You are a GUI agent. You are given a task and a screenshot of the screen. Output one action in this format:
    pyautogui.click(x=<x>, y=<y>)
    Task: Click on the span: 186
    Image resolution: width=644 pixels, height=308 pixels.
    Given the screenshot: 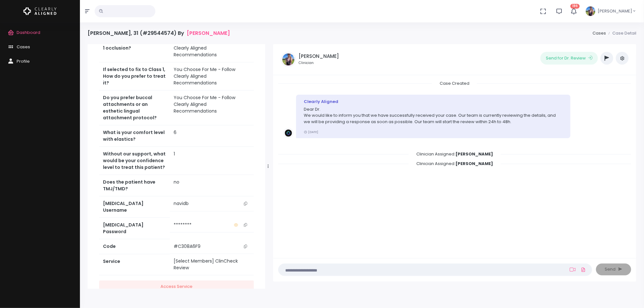 What is the action you would take?
    pyautogui.click(x=575, y=6)
    